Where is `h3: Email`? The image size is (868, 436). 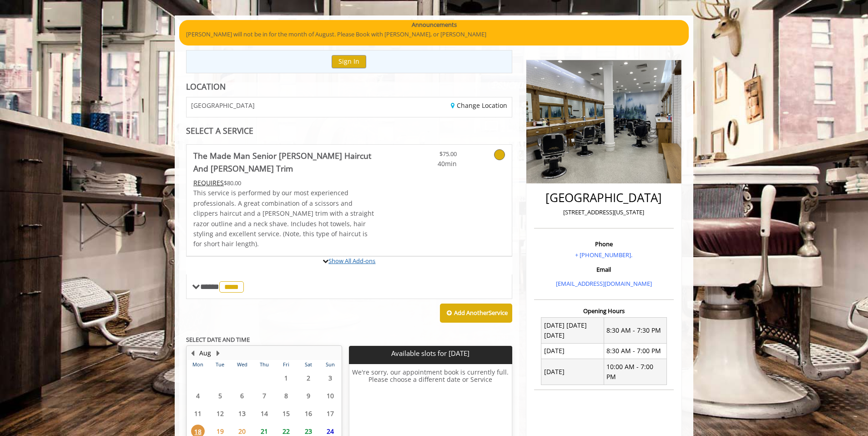
h3: Email is located at coordinates (604, 270).